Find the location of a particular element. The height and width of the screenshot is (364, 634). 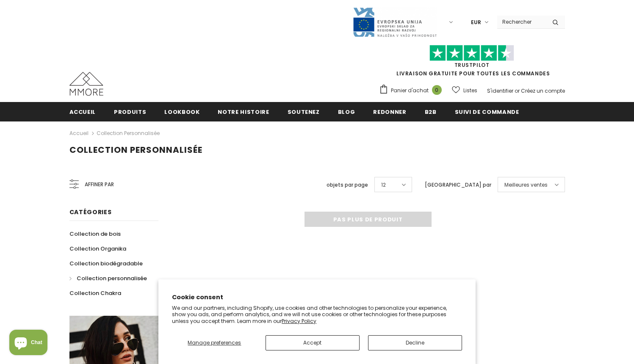

p: We and our partners, including Shopify, use cookies and other technologies to personalize your ex... is located at coordinates (317, 314).